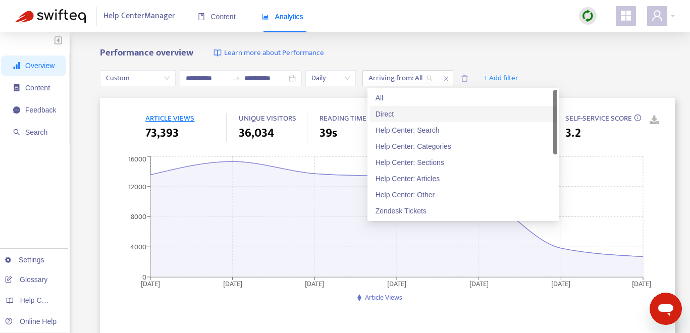 This screenshot has height=333, width=690. Describe the element at coordinates (236, 78) in the screenshot. I see `span: to` at that location.